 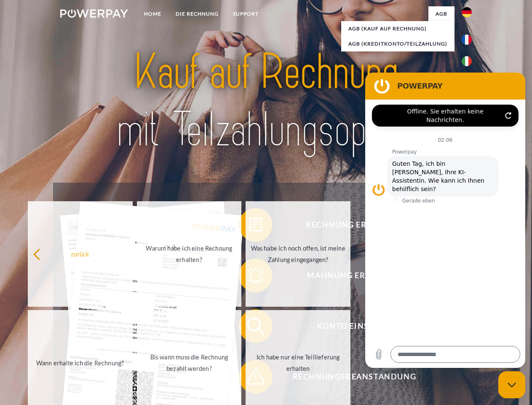 What do you see at coordinates (143, 43) in the screenshot?
I see `button: Verbindung aktualisieren` at bounding box center [143, 43].